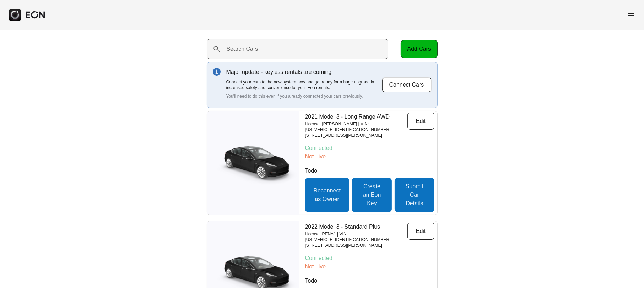 This screenshot has height=288, width=644. Describe the element at coordinates (304, 96) in the screenshot. I see `p: You'll need to do this even if you already connected your cars previously.` at that location.